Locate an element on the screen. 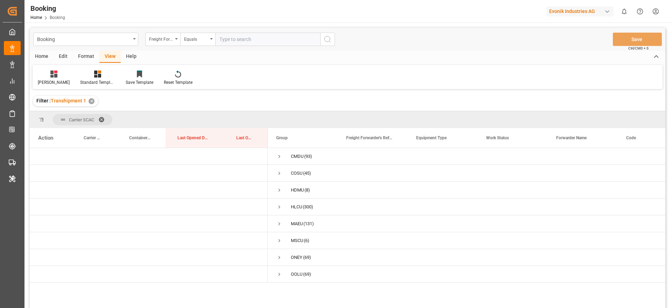 Image resolution: width=672 pixels, height=308 pixels. div: CMDU is located at coordinates (297, 156).